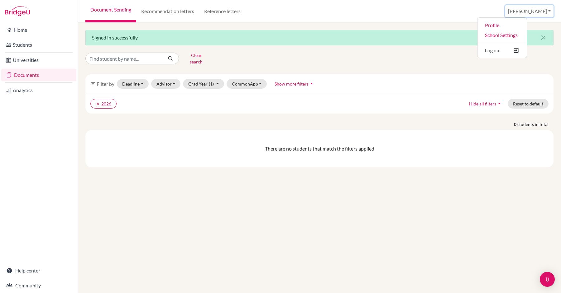  I want to click on a: Community, so click(39, 286).